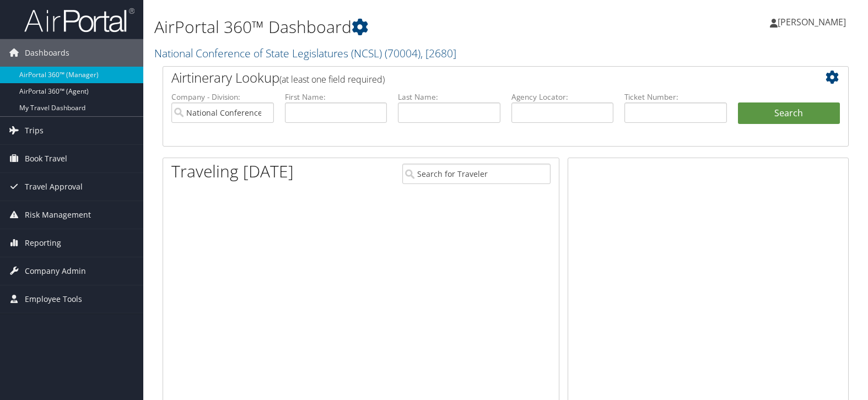  I want to click on span: Travel Approval, so click(54, 187).